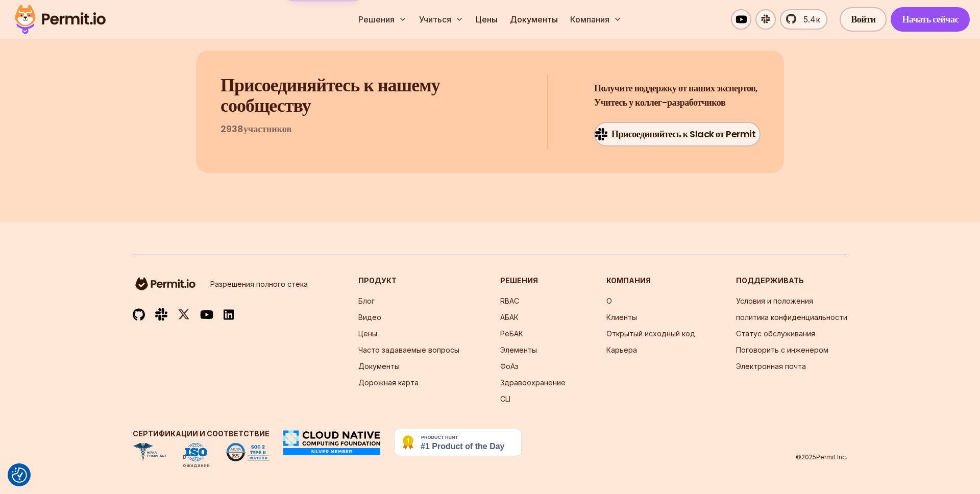 This screenshot has height=494, width=980. I want to click on font: Блог, so click(366, 301).